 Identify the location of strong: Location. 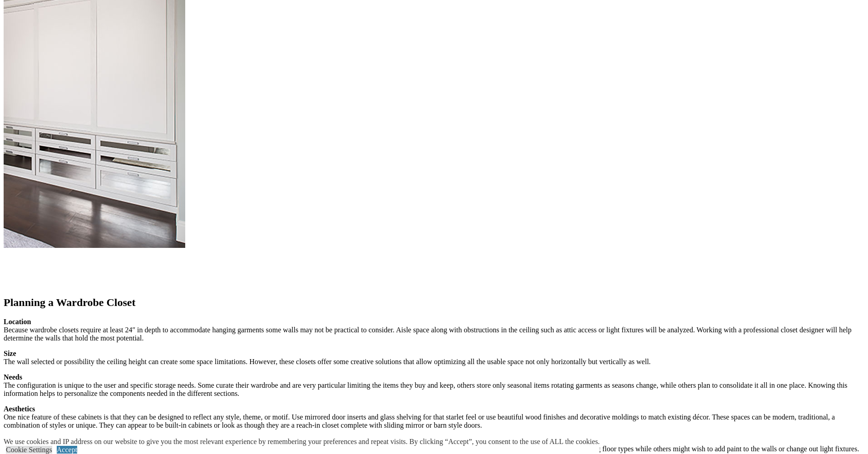
(17, 321).